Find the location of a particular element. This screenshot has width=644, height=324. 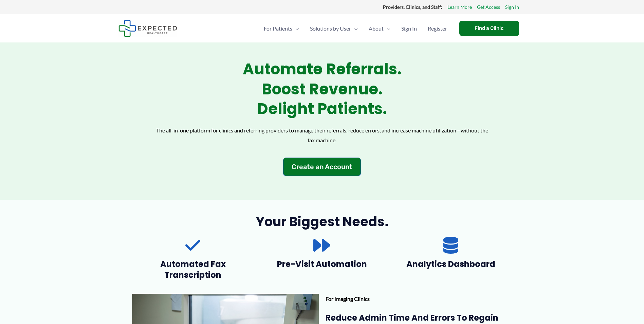

img: Expected Healthcare Logo - side, dark font, small is located at coordinates (148, 28).